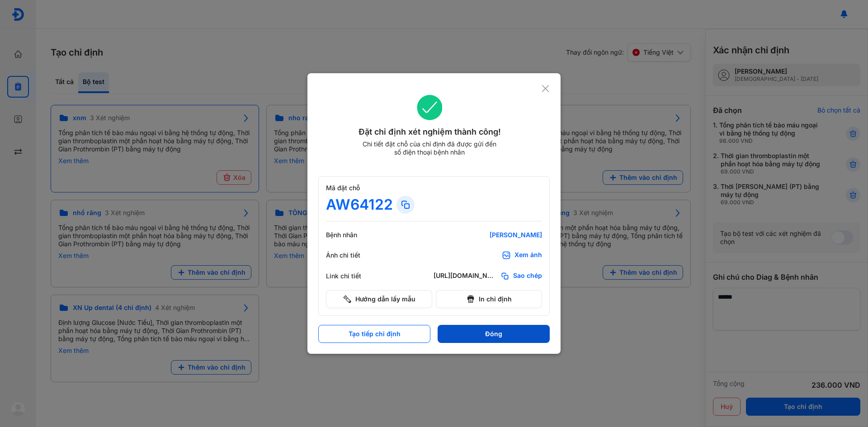 The image size is (868, 427). What do you see at coordinates (434, 188) in the screenshot?
I see `div: Mã đặt chỗ` at bounding box center [434, 188].